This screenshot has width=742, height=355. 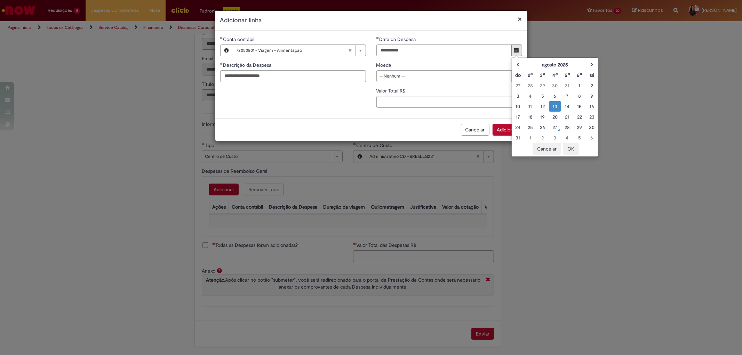 What do you see at coordinates (444, 50) in the screenshot?
I see `input: Data da Despesa 13 August 2025 Wednesday` at bounding box center [444, 50].